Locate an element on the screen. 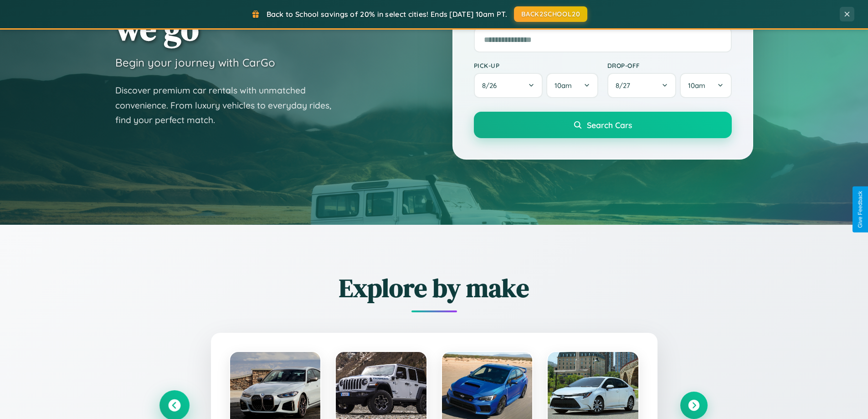 The image size is (868, 419). h3: Begin your journey with CarGo is located at coordinates (195, 62).